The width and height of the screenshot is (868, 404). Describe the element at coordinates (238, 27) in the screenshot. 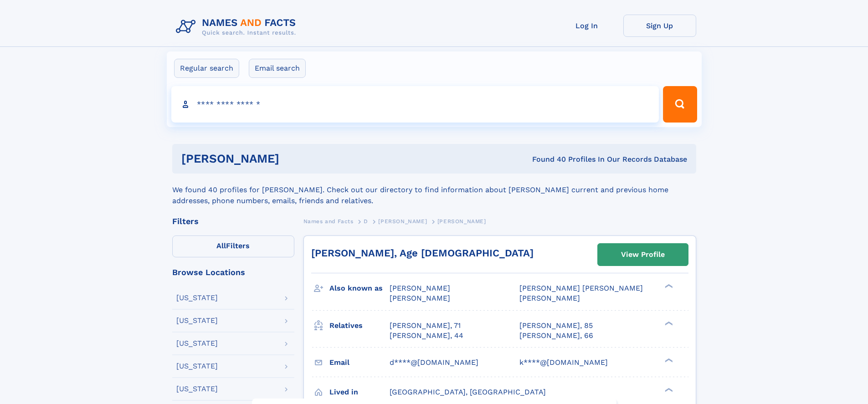

I see `img: Logo Names and Facts` at that location.